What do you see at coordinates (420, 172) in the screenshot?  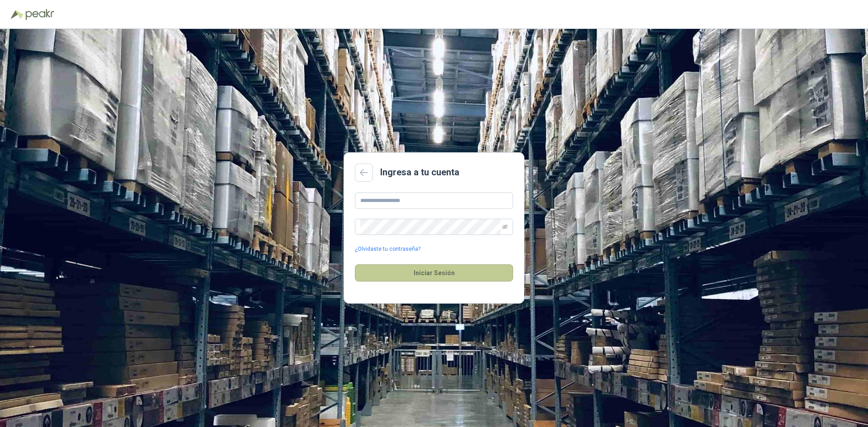 I see `h2: Ingresa a tu cuenta` at bounding box center [420, 172].